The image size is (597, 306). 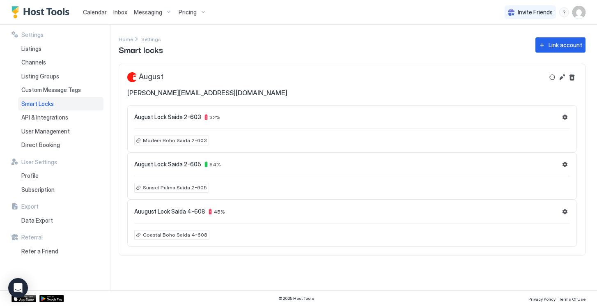 I want to click on span: Export, so click(x=30, y=207).